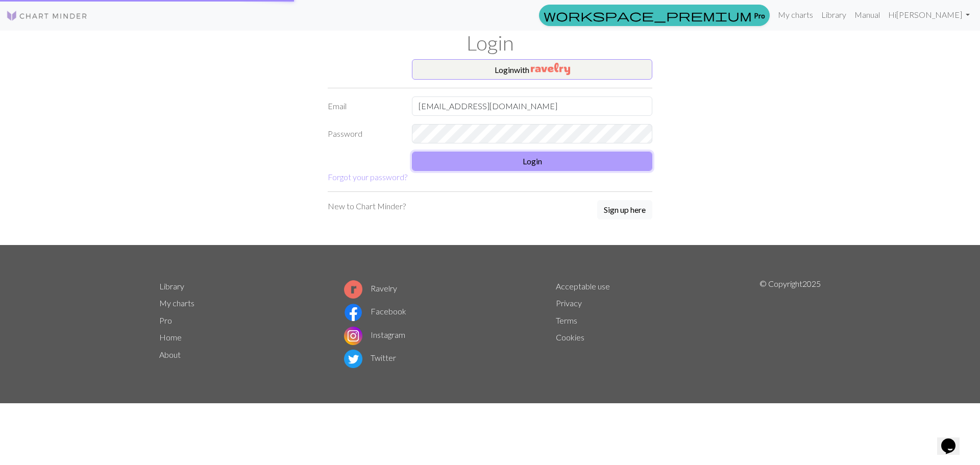 Image resolution: width=980 pixels, height=465 pixels. Describe the element at coordinates (625, 210) in the screenshot. I see `button: Sign up here` at that location.